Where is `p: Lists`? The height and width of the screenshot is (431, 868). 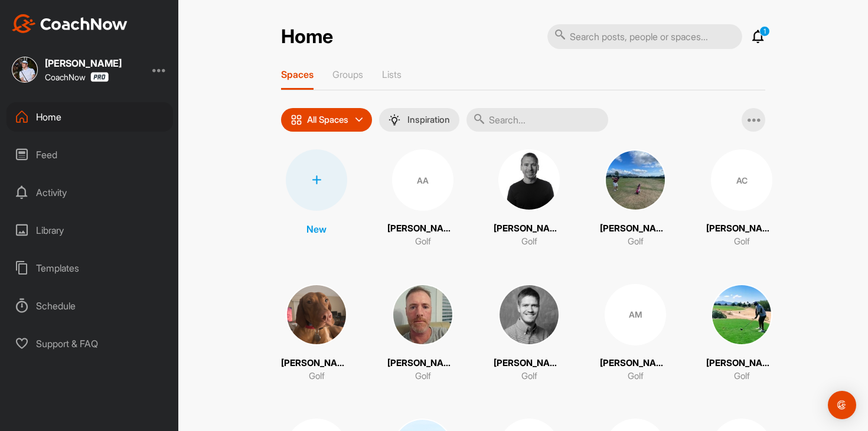
p: Lists is located at coordinates (392, 74).